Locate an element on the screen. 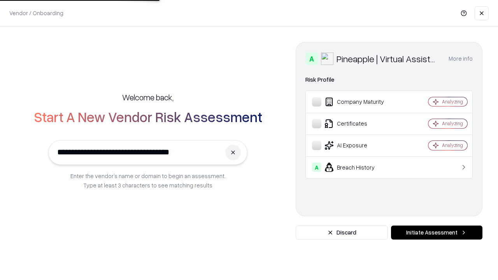 The image size is (498, 280). div: Breach History is located at coordinates (358, 167).